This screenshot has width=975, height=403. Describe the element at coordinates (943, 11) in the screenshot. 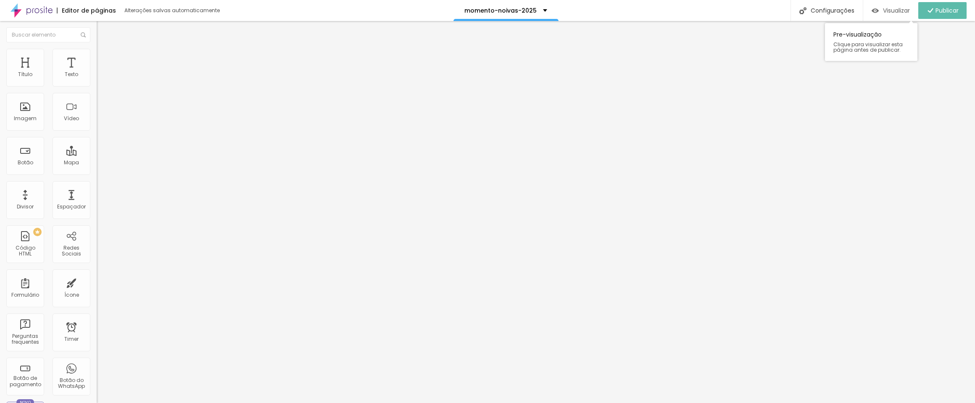

I see `button: Publicar` at that location.